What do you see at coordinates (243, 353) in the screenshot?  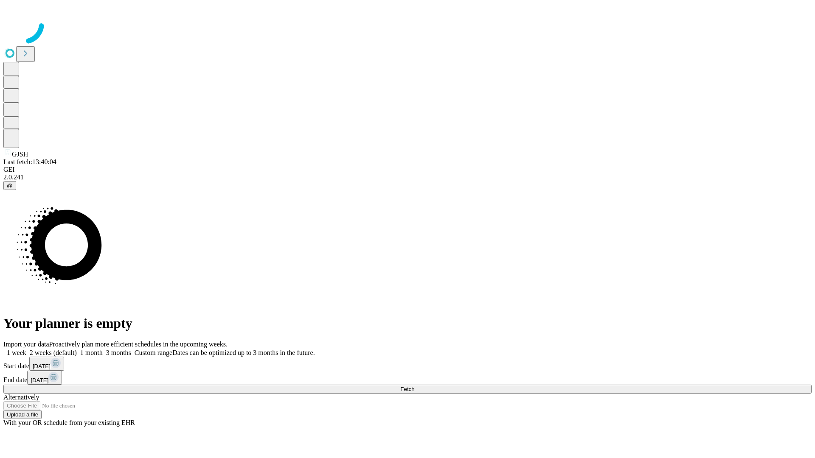 I see `span: Dates can be optimized up to 3 months in the future.` at bounding box center [243, 353].